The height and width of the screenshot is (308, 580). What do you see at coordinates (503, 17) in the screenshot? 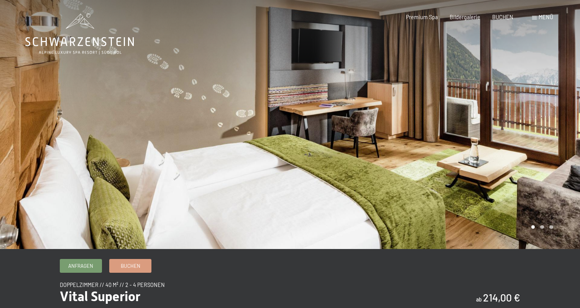
I see `a: BUCHEN` at bounding box center [503, 17].